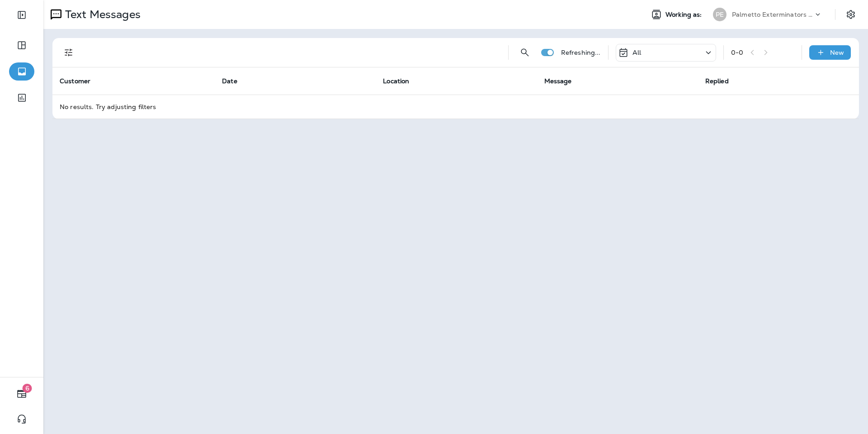 This screenshot has width=868, height=434. I want to click on div: PE, so click(720, 14).